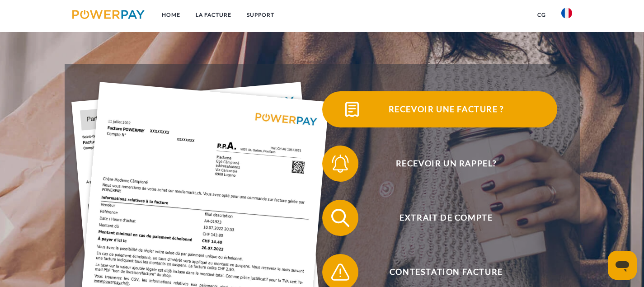 This screenshot has width=644, height=287. Describe the element at coordinates (541, 15) in the screenshot. I see `a: CG` at that location.